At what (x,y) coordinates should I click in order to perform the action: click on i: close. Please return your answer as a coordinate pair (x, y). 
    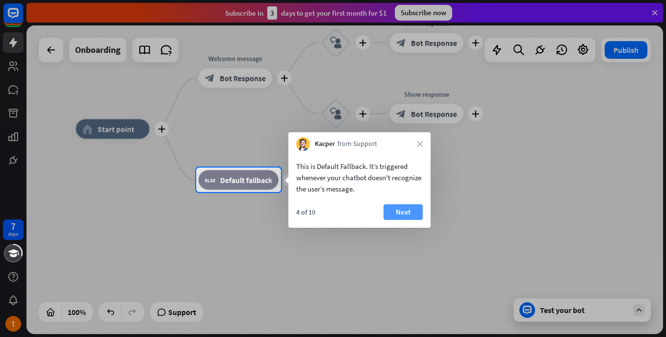
    Looking at the image, I should click on (420, 144).